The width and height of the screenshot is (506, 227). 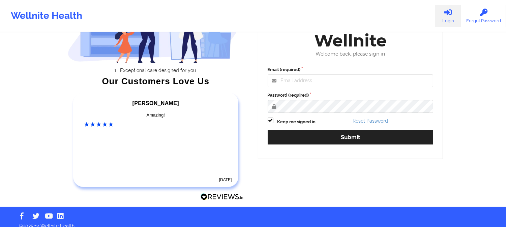 What do you see at coordinates (156, 115) in the screenshot?
I see `div: Amazing!` at bounding box center [156, 115].